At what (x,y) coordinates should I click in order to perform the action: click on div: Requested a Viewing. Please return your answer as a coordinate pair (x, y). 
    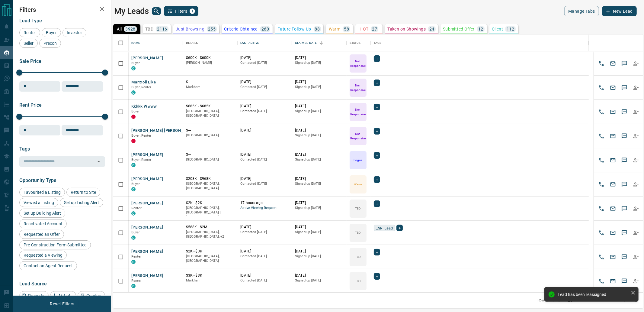
    Looking at the image, I should click on (43, 255).